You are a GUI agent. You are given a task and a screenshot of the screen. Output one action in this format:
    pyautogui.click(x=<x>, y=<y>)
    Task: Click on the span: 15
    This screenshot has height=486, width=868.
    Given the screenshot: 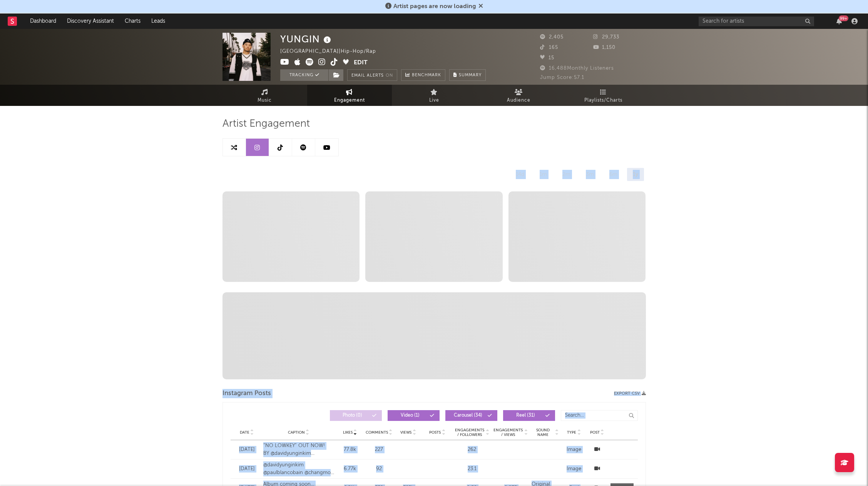 What is the action you would take?
    pyautogui.click(x=547, y=57)
    